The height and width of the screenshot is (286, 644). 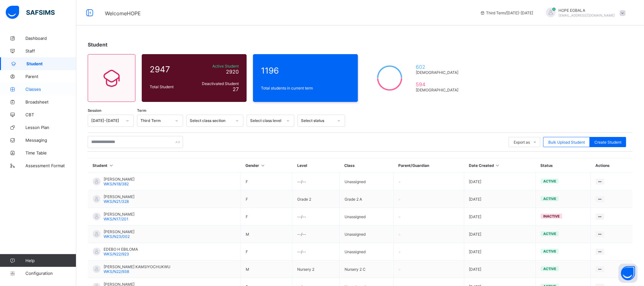 I want to click on span: Total students in current term, so click(x=305, y=88).